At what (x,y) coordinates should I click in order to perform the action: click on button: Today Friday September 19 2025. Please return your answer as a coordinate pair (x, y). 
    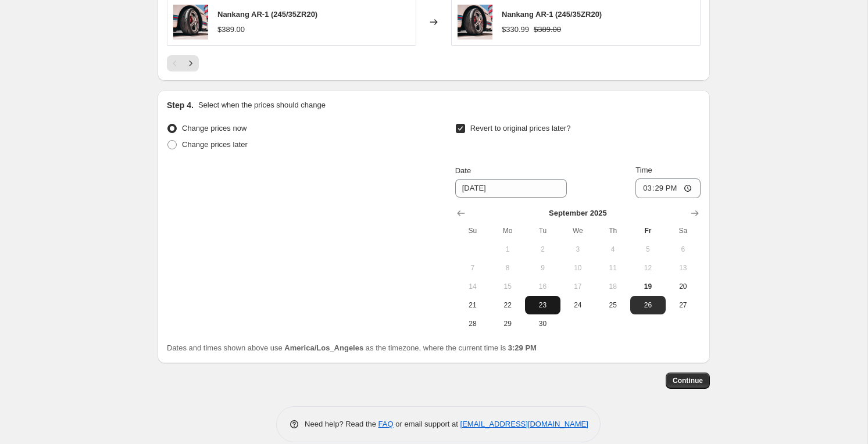
    Looking at the image, I should click on (647, 287).